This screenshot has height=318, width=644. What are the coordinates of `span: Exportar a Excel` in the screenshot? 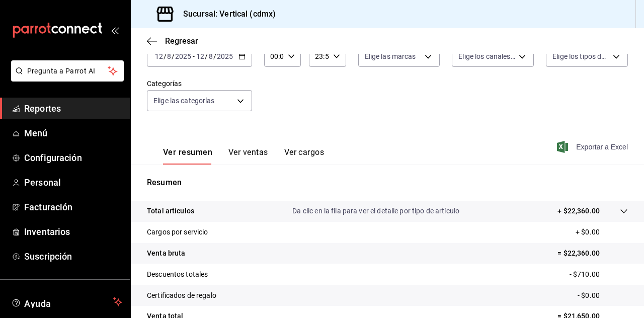 It's located at (593, 147).